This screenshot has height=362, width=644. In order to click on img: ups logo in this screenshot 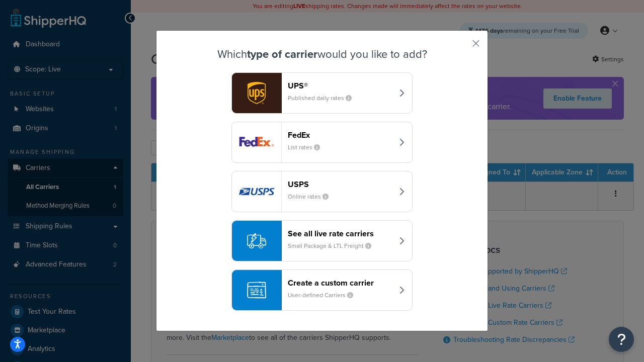, I will do `click(256, 93)`.